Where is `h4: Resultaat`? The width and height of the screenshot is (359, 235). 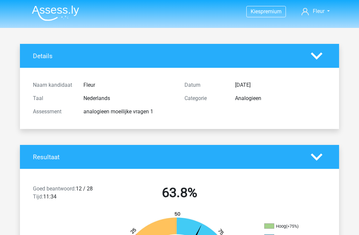
h4: Resultaat is located at coordinates (167, 157).